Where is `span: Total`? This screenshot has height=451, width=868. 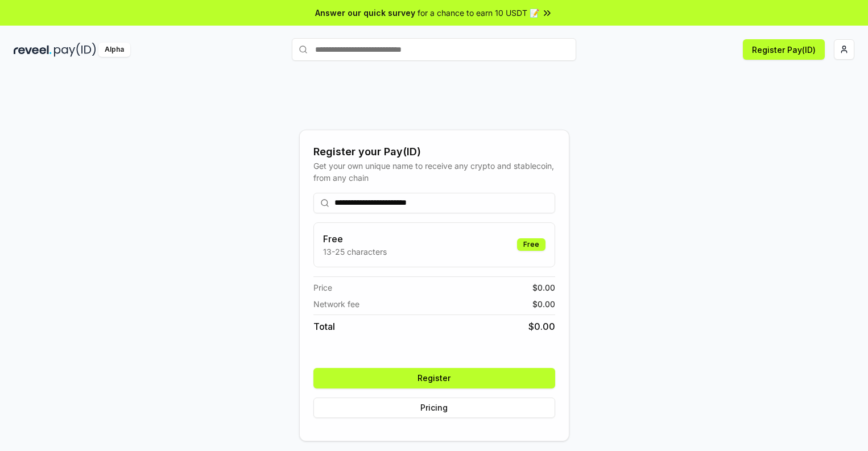 span: Total is located at coordinates (324, 326).